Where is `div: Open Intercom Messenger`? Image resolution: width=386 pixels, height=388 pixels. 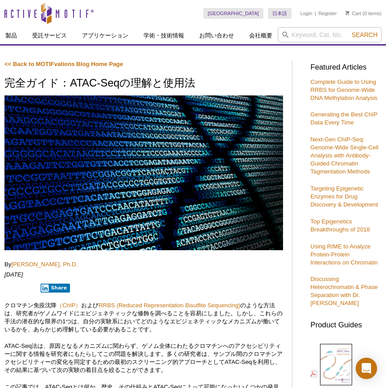 div: Open Intercom Messenger is located at coordinates (367, 368).